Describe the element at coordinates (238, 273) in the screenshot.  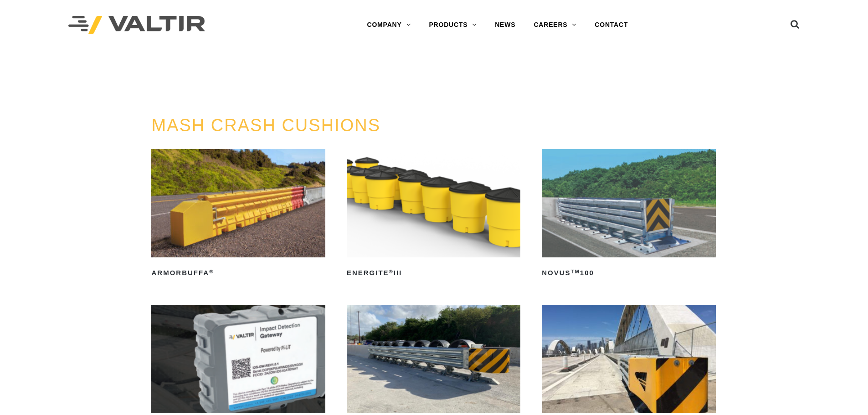
I see `h2: ArmorBuffa` at that location.